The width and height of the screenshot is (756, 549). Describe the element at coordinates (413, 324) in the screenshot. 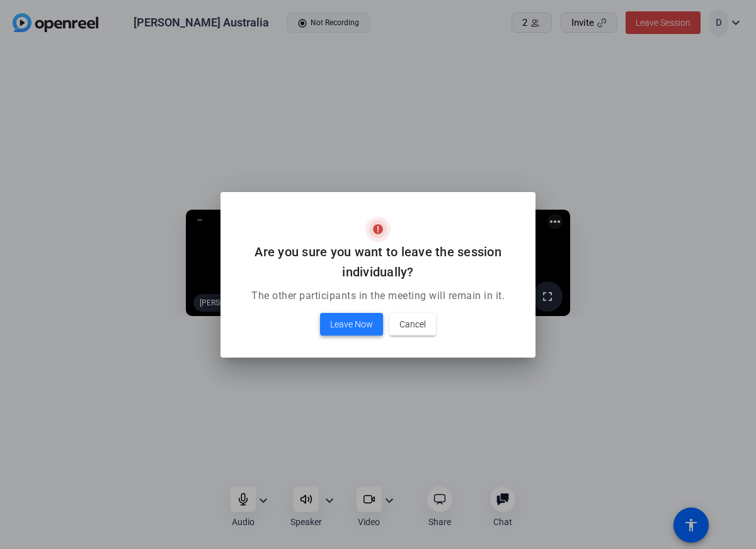

I see `span: Cancel` at that location.